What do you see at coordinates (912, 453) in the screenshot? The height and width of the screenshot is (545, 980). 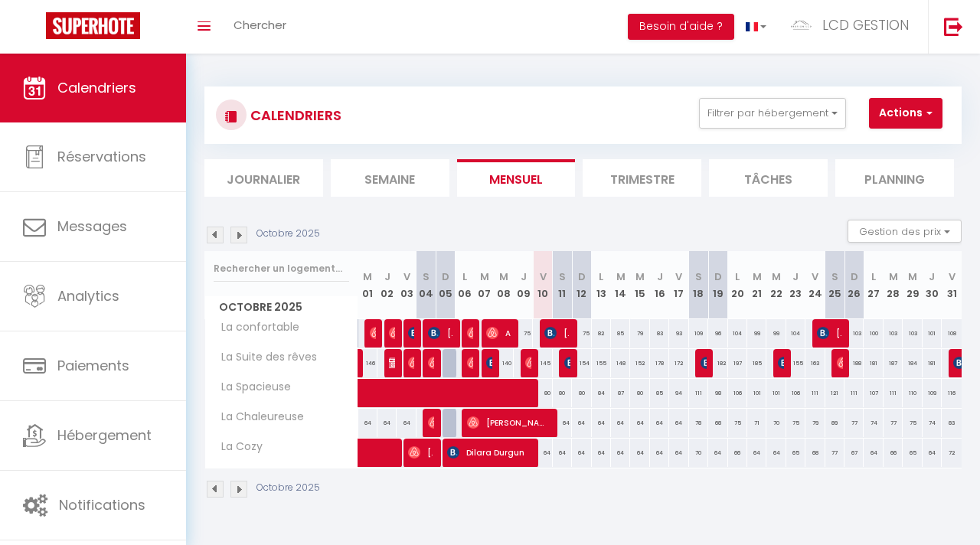 I see `div: 65` at bounding box center [912, 453].